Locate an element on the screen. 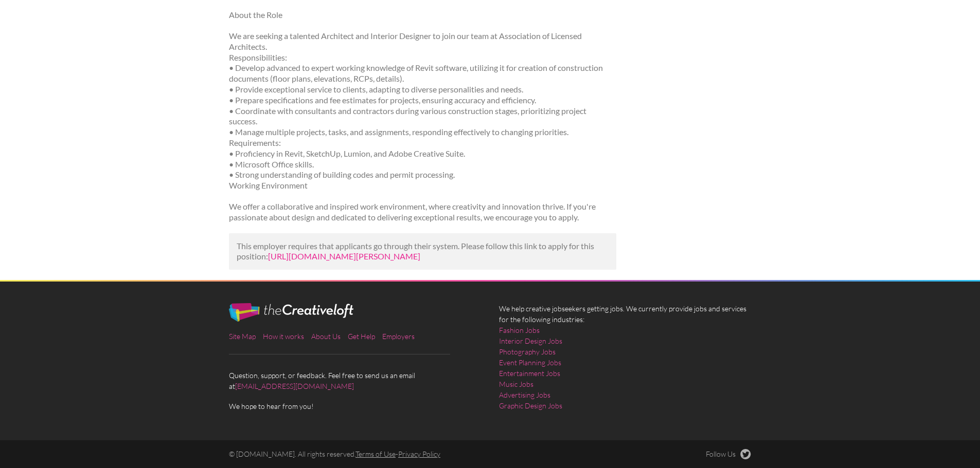 The height and width of the screenshot is (468, 980). a: Advertising Jobs is located at coordinates (525, 395).